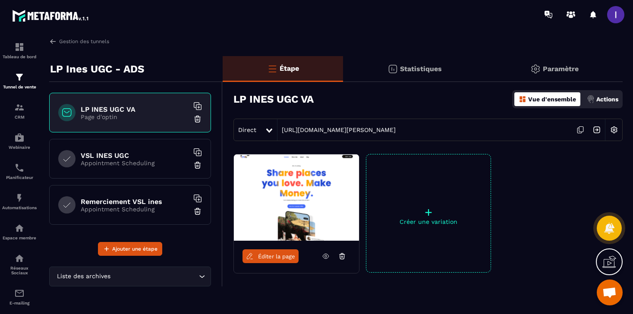 Image resolution: width=633 pixels, height=314 pixels. I want to click on img: social-network, so click(19, 259).